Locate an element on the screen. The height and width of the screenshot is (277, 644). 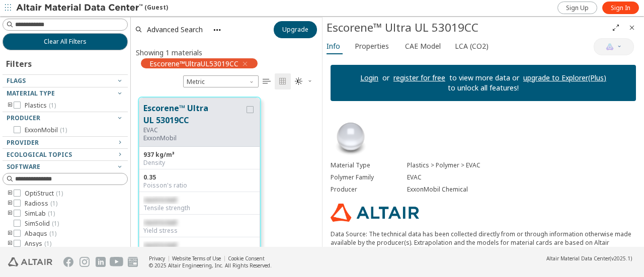
div: Poisson's ratio is located at coordinates (199, 186).